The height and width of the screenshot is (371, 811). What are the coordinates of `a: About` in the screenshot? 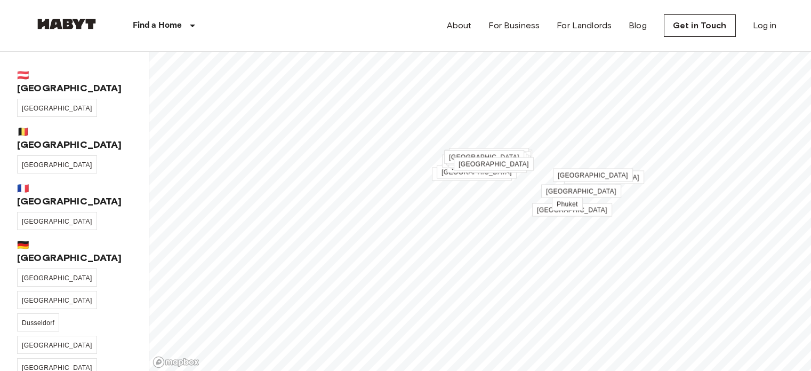 It's located at (459, 26).